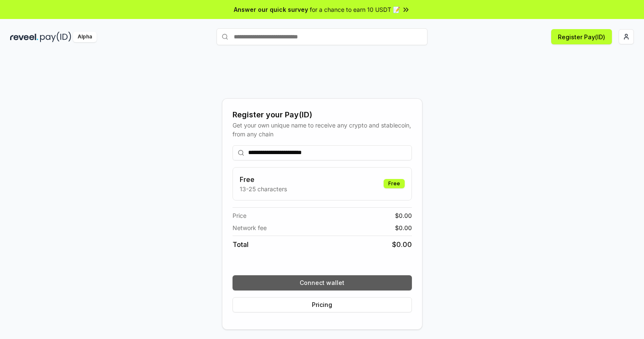 This screenshot has height=339, width=644. What do you see at coordinates (240, 244) in the screenshot?
I see `span: Total` at bounding box center [240, 244].